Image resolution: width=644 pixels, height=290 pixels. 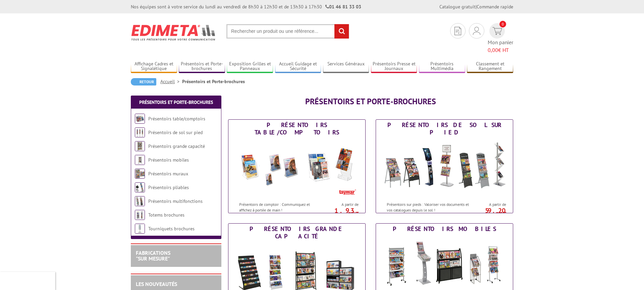 I want to click on a: Accueil Guidage et Sécurité, so click(x=298, y=67).